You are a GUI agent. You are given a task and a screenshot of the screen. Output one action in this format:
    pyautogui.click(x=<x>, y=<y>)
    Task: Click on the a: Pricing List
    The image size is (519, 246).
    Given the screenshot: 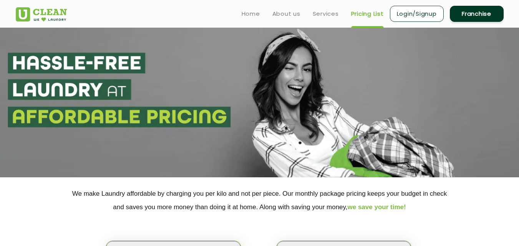 What is the action you would take?
    pyautogui.click(x=367, y=14)
    